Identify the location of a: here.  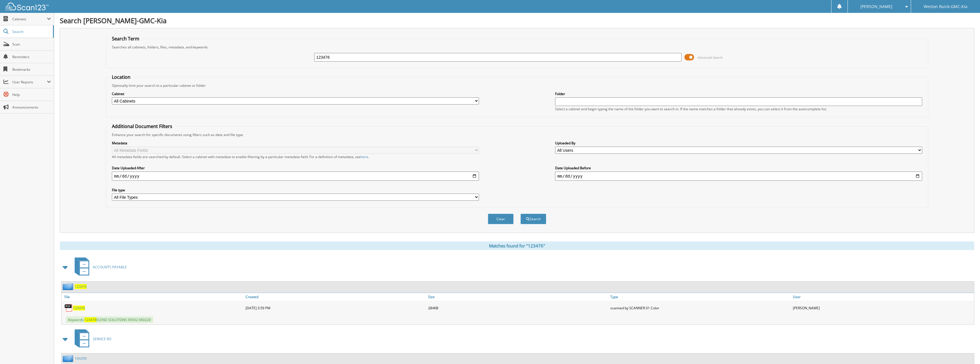
(364, 156).